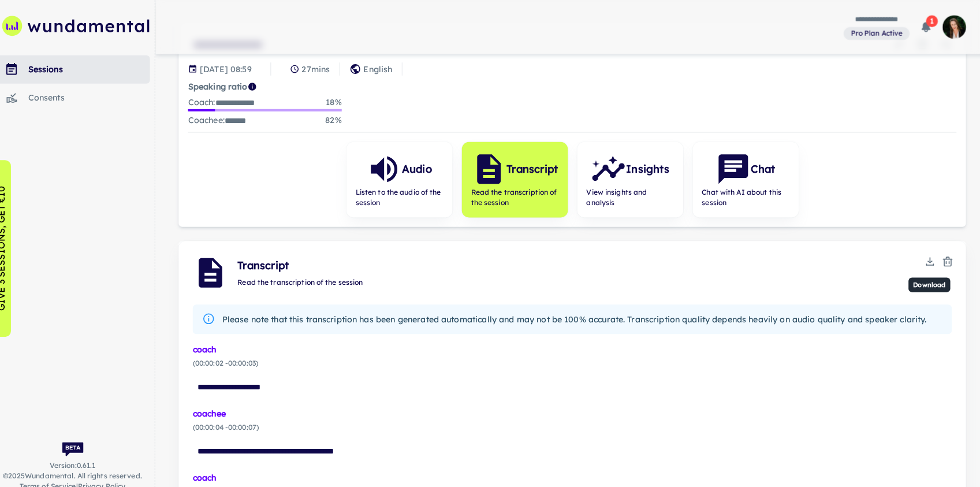  What do you see at coordinates (741, 193) in the screenshot?
I see `span: Chat with AI about this session` at bounding box center [741, 193].